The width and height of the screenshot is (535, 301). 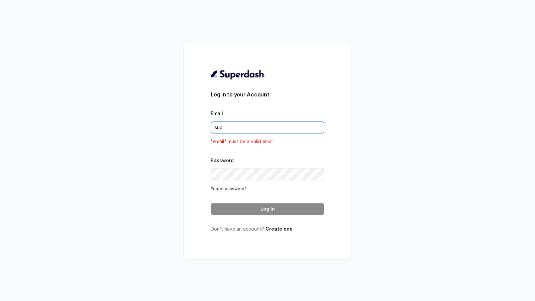 I want to click on p: "email" must be a valid email, so click(x=267, y=142).